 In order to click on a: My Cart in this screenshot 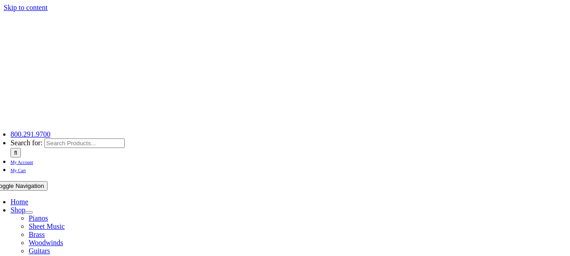, I will do `click(18, 169)`.